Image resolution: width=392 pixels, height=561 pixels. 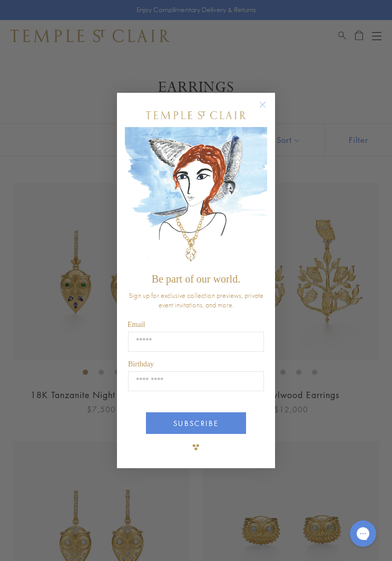 What do you see at coordinates (196, 300) in the screenshot?
I see `span: Sign up for exclusive collection previews, private event invitations, and more.` at bounding box center [196, 300].